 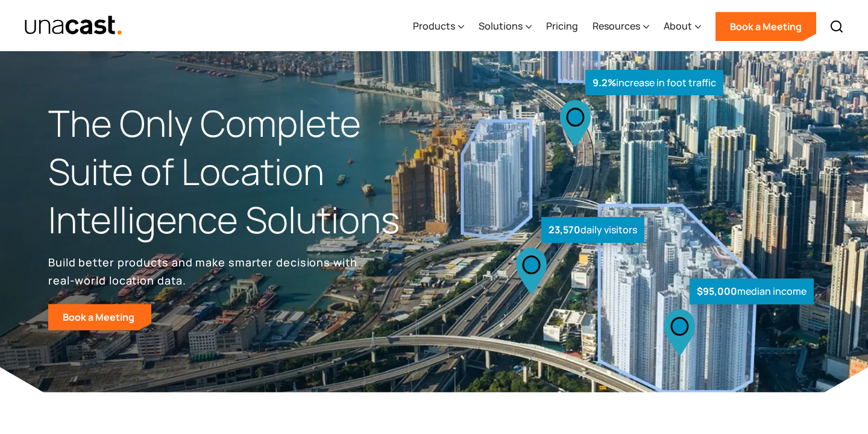 I want to click on p: Build better products and make smarter decisions with real-world location data., so click(x=205, y=271).